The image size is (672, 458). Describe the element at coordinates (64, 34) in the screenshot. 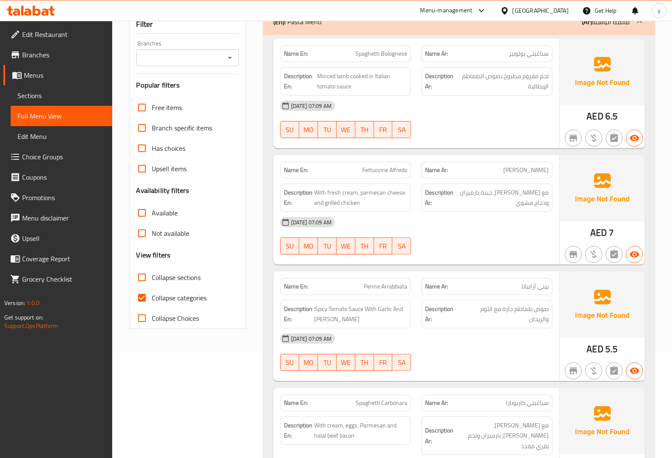

I see `span: Edit Restaurant` at that location.